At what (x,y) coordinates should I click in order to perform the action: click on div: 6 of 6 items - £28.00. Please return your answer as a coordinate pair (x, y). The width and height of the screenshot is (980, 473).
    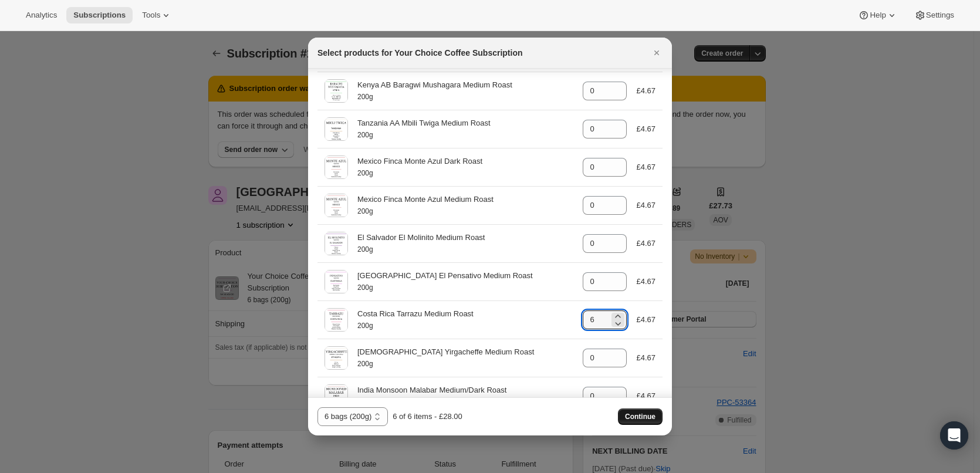
    Looking at the image, I should click on (427, 417).